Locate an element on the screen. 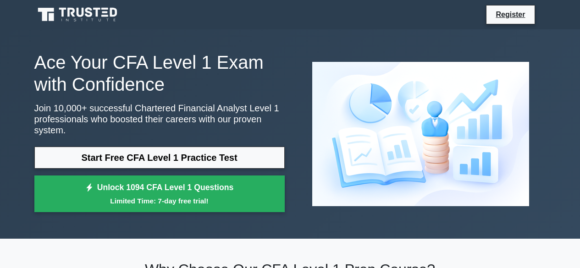 The image size is (580, 268). img: Chartered Financial Analyst Level 1 Preview is located at coordinates (420, 134).